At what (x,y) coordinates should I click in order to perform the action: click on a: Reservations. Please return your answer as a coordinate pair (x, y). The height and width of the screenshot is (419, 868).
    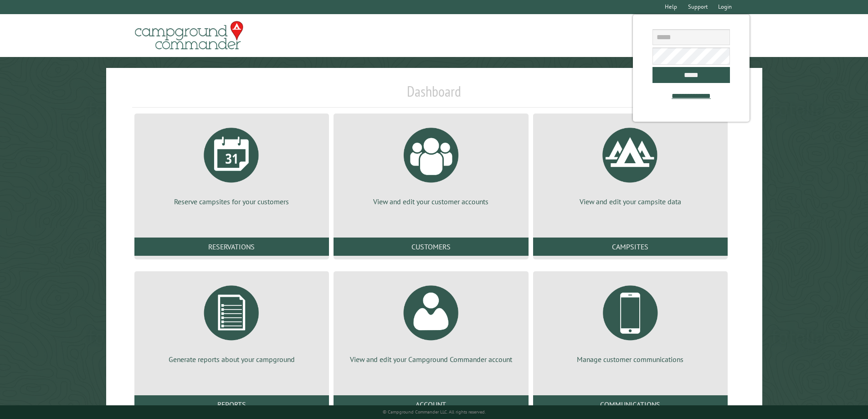
    Looking at the image, I should click on (232, 247).